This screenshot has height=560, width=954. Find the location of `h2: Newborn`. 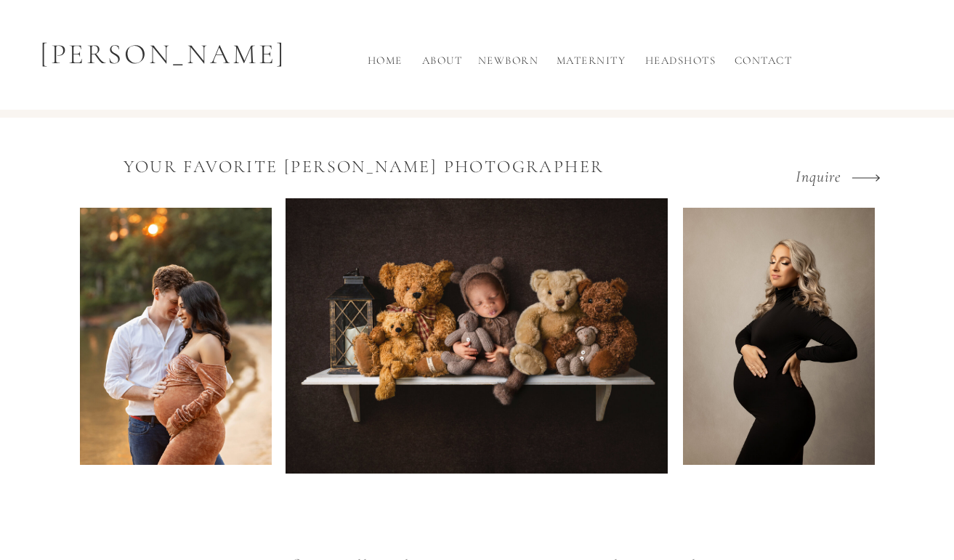

h2: Newborn is located at coordinates (509, 64).